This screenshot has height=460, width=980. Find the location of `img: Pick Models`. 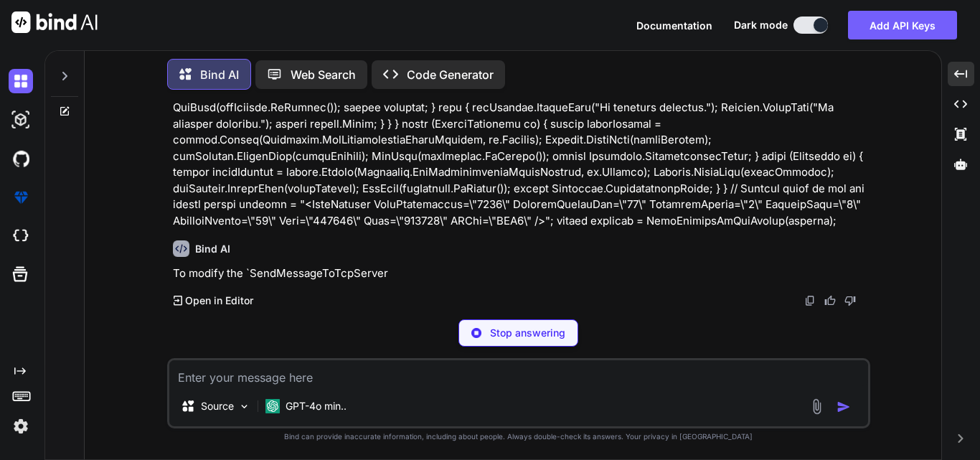

img: Pick Models is located at coordinates (244, 407).